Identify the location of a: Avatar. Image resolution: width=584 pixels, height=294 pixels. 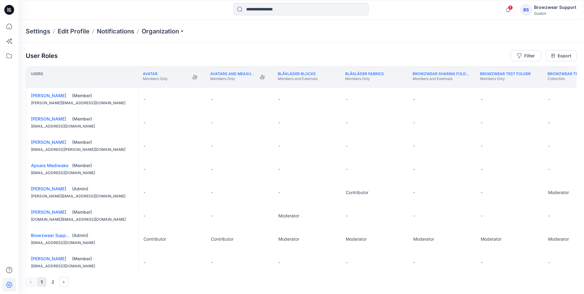
(150, 74).